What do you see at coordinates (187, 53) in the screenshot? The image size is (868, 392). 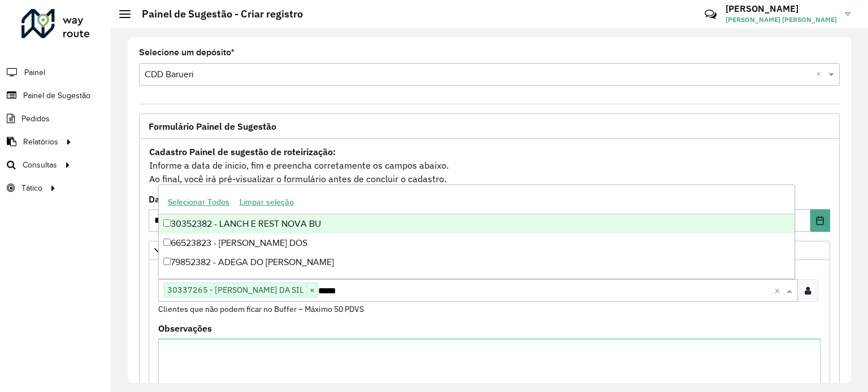 I see `label: Selecione um depósito` at bounding box center [187, 53].